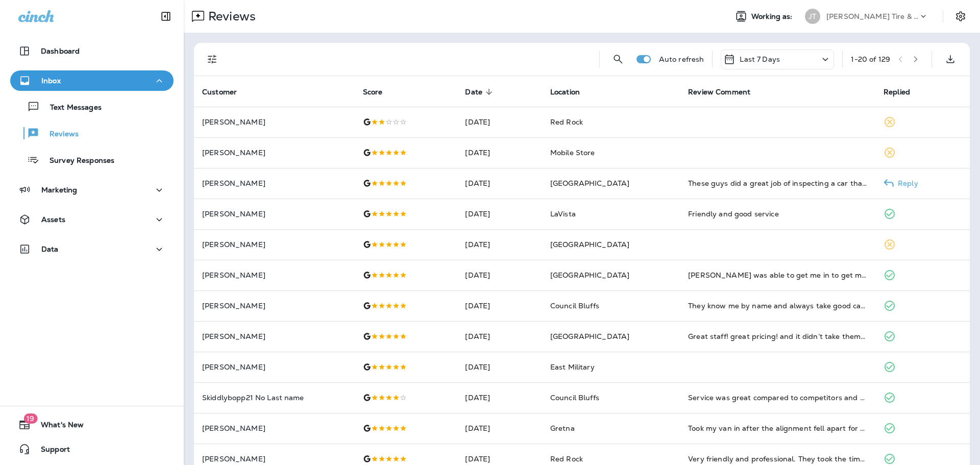 The image size is (980, 465). What do you see at coordinates (92, 425) in the screenshot?
I see `button: 19What's New` at bounding box center [92, 425].